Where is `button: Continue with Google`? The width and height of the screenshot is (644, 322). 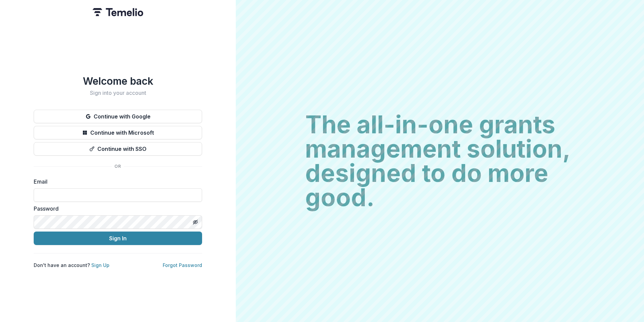
button: Continue with Google is located at coordinates (118, 117).